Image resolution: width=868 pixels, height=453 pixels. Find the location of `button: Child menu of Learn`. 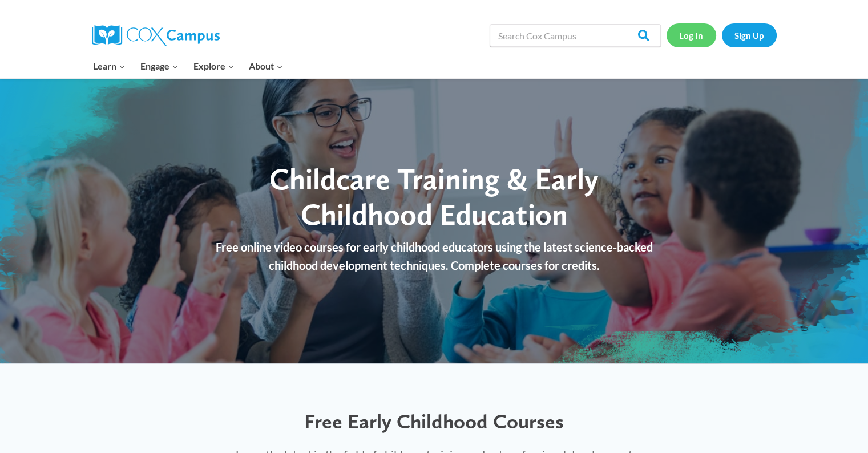

button: Child menu of Learn is located at coordinates (110, 66).